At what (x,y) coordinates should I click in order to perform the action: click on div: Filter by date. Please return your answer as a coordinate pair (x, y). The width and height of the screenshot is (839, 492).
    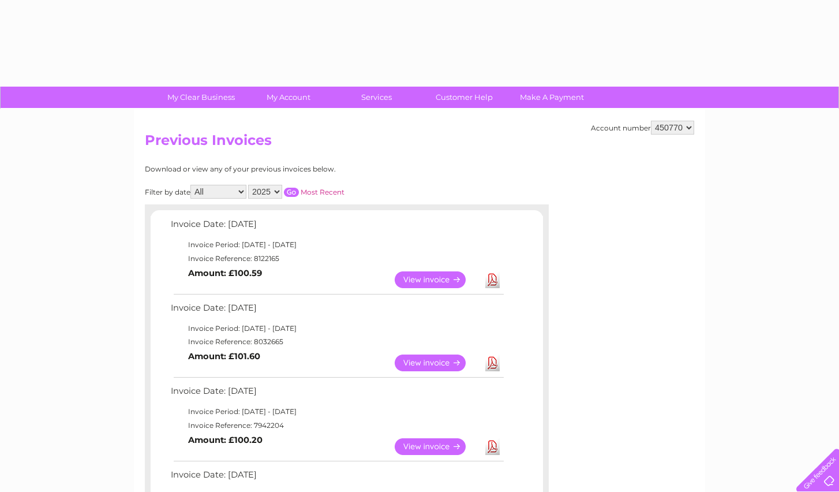
    Looking at the image, I should click on (296, 192).